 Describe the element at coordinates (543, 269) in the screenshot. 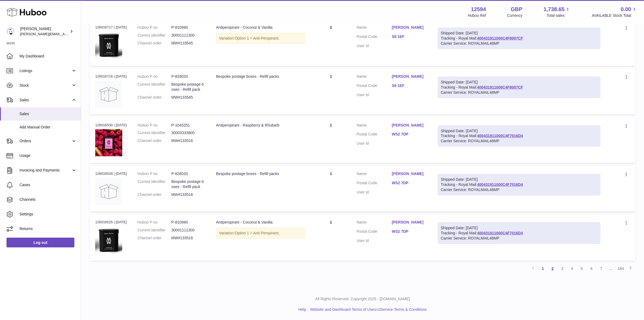

I see `a: 1` at that location.